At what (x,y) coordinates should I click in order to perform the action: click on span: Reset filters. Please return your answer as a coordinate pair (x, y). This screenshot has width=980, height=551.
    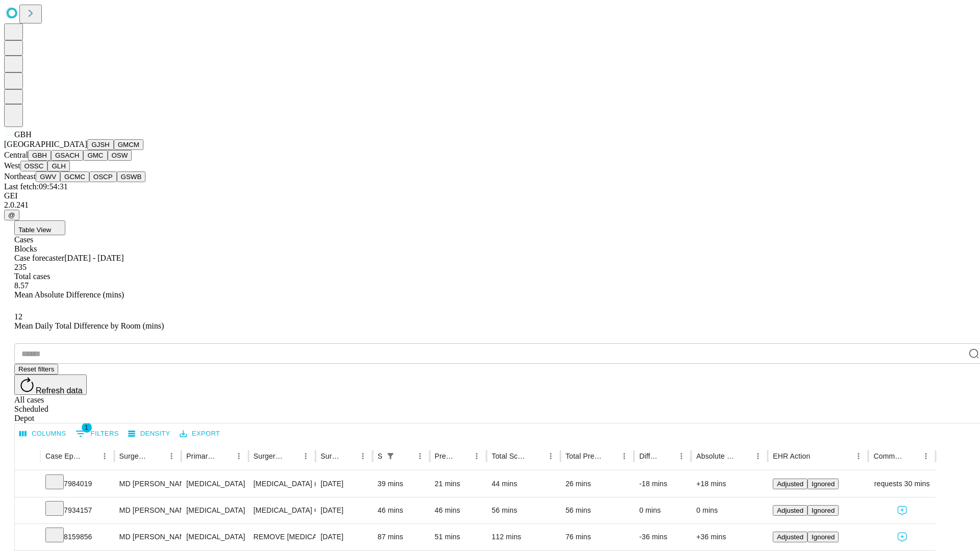
    Looking at the image, I should click on (36, 369).